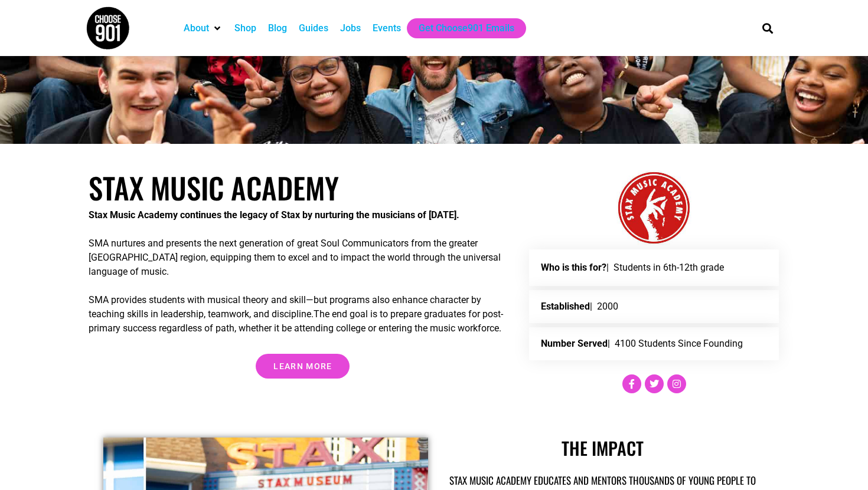 This screenshot has width=868, height=490. I want to click on div: Shop, so click(245, 28).